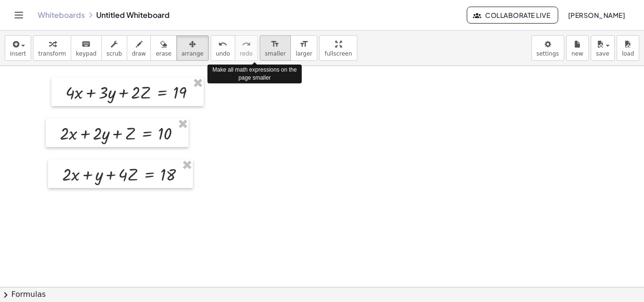 The width and height of the screenshot is (644, 302). I want to click on button: insert, so click(18, 48).